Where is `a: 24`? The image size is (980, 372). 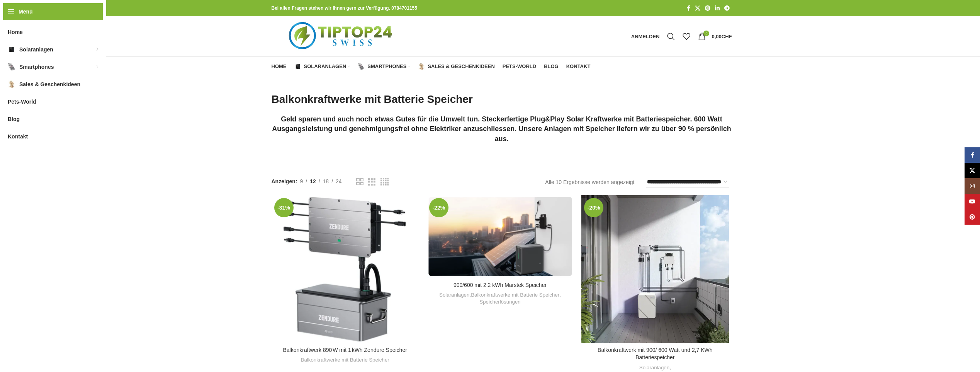
a: 24 is located at coordinates (338, 181).